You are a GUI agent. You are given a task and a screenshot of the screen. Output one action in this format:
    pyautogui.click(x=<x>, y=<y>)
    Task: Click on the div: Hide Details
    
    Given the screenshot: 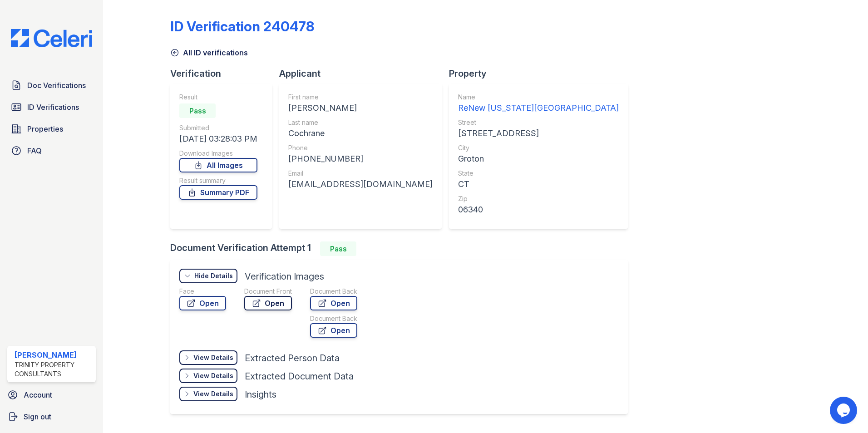 What is the action you would take?
    pyautogui.click(x=213, y=276)
    